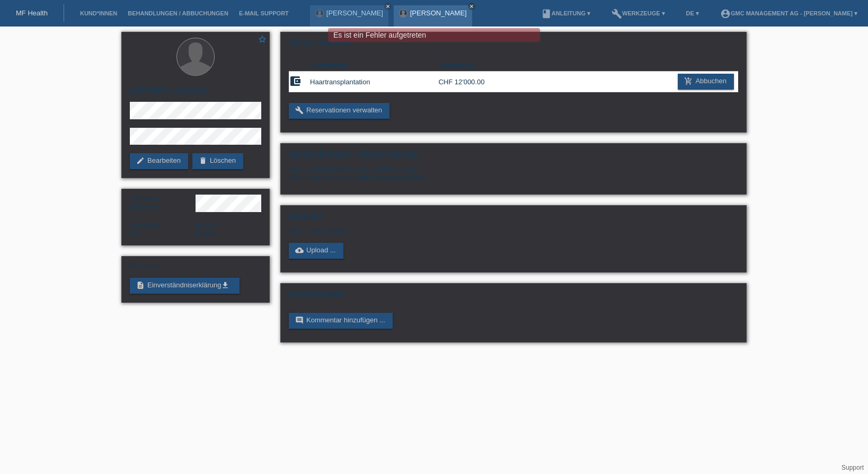 This screenshot has width=868, height=474. What do you see at coordinates (434, 35) in the screenshot?
I see `div: Es ist ein Fehler aufgetreten` at bounding box center [434, 35].